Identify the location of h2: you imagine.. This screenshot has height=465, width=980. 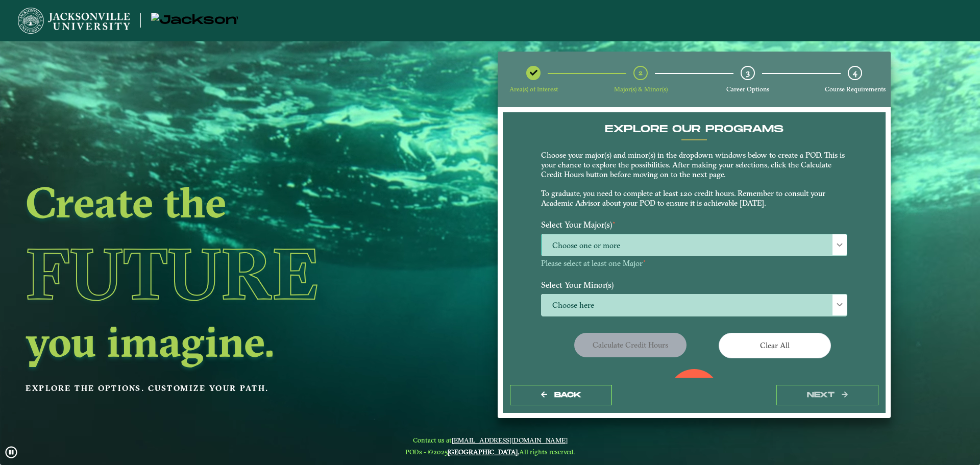
(220, 342).